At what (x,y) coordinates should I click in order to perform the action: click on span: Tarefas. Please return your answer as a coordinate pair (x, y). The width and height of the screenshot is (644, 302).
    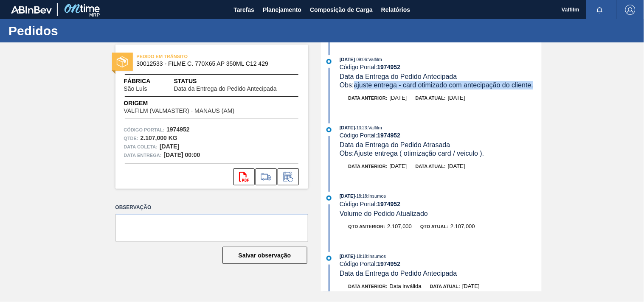
    Looking at the image, I should click on (244, 10).